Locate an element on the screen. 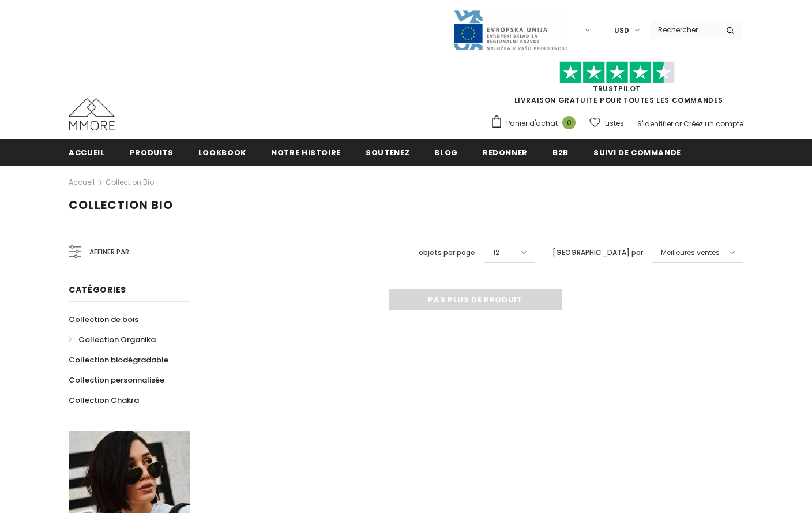 This screenshot has width=812, height=513. span: Redonner is located at coordinates (505, 153).